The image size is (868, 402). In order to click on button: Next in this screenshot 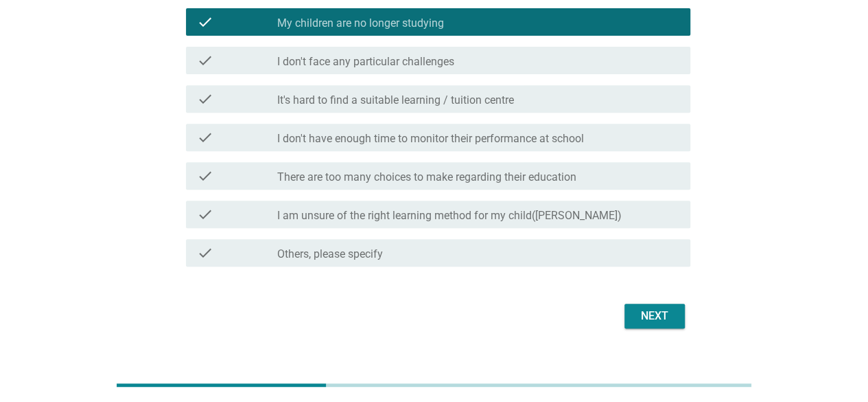, I will do `click(655, 316)`.